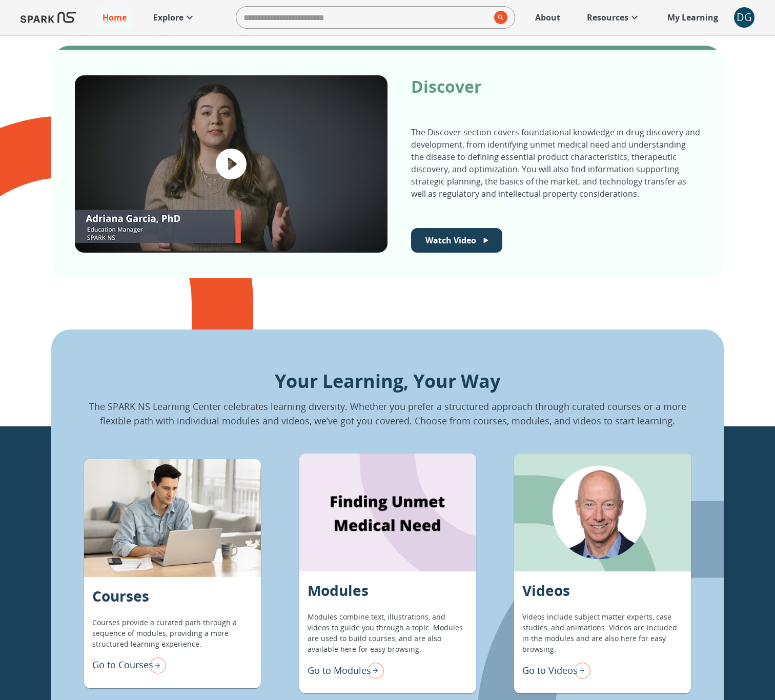  I want to click on p: The Discover section covers foundational knowledge in drug discovery and development, from identi..., so click(556, 163).